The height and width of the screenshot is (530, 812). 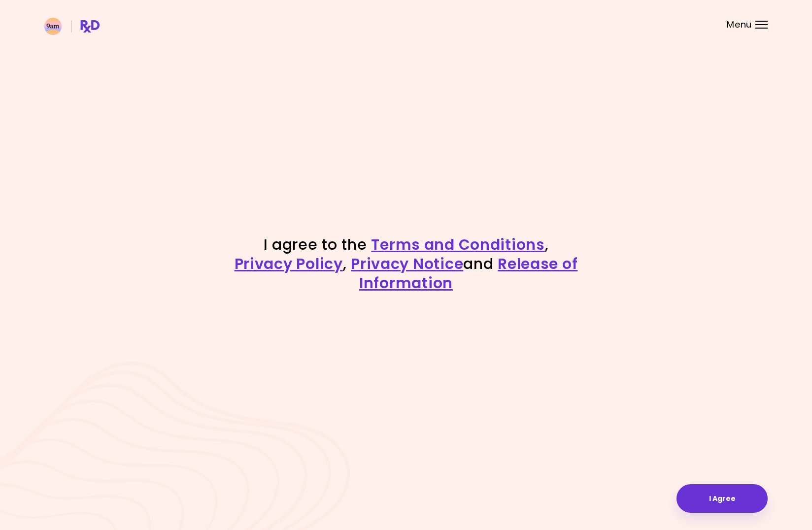 I want to click on img: RxDiet, so click(x=72, y=26).